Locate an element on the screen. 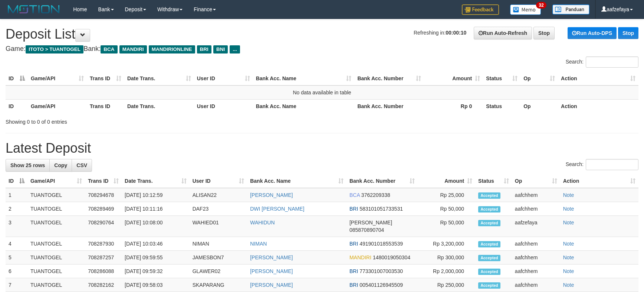 This screenshot has height=292, width=644. span: BNI is located at coordinates (221, 49).